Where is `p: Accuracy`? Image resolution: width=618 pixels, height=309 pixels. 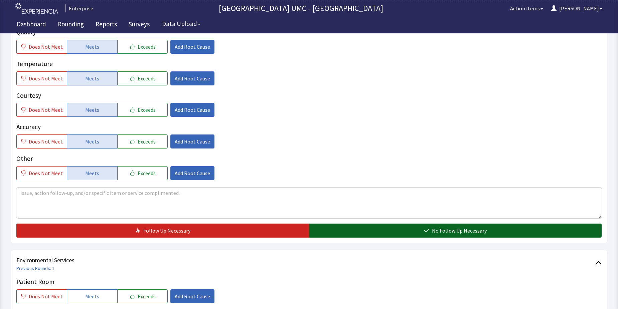 p: Accuracy is located at coordinates (309, 127).